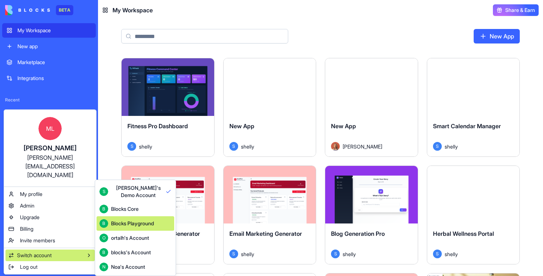 The width and height of the screenshot is (543, 276). Describe the element at coordinates (50, 206) in the screenshot. I see `a: Admin` at that location.